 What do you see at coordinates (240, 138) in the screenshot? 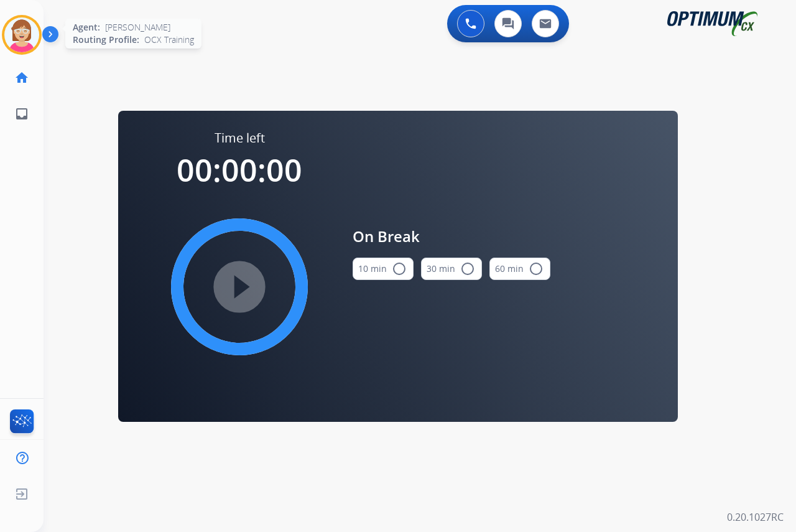
I see `span: Time left` at bounding box center [240, 138].